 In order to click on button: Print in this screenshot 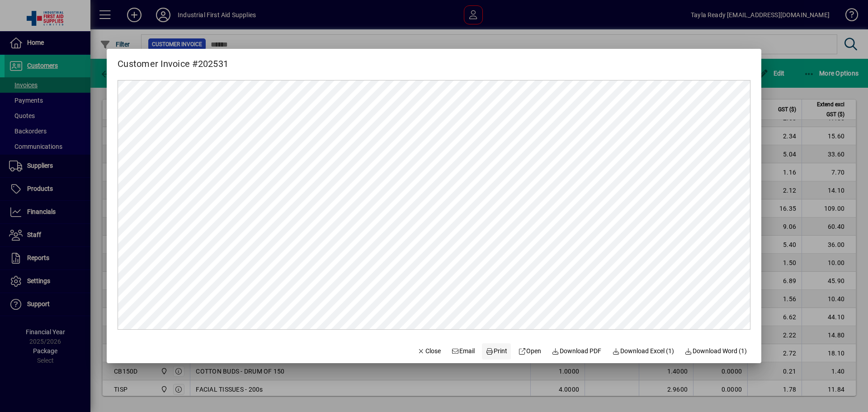, I will do `click(497, 351)`.